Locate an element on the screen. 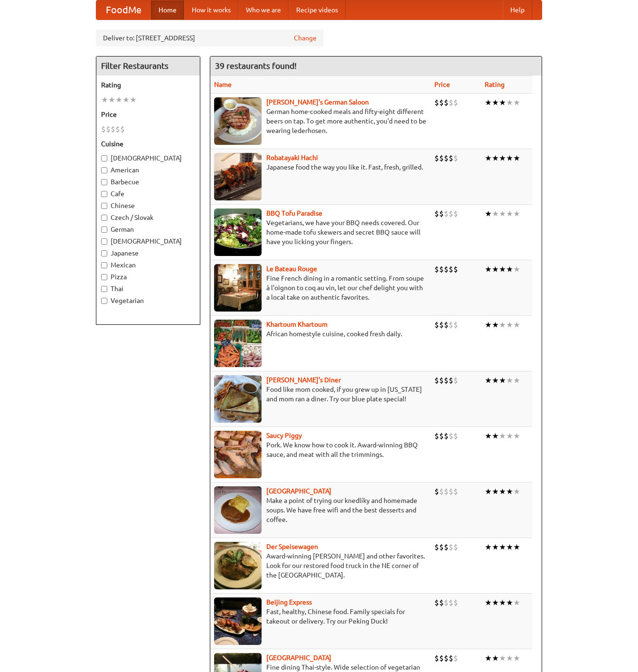 The height and width of the screenshot is (672, 638). p: Fine French dining in a romantic setting. From soupe à l'oignon to coq au vin, let our chef delig... is located at coordinates (320, 288).